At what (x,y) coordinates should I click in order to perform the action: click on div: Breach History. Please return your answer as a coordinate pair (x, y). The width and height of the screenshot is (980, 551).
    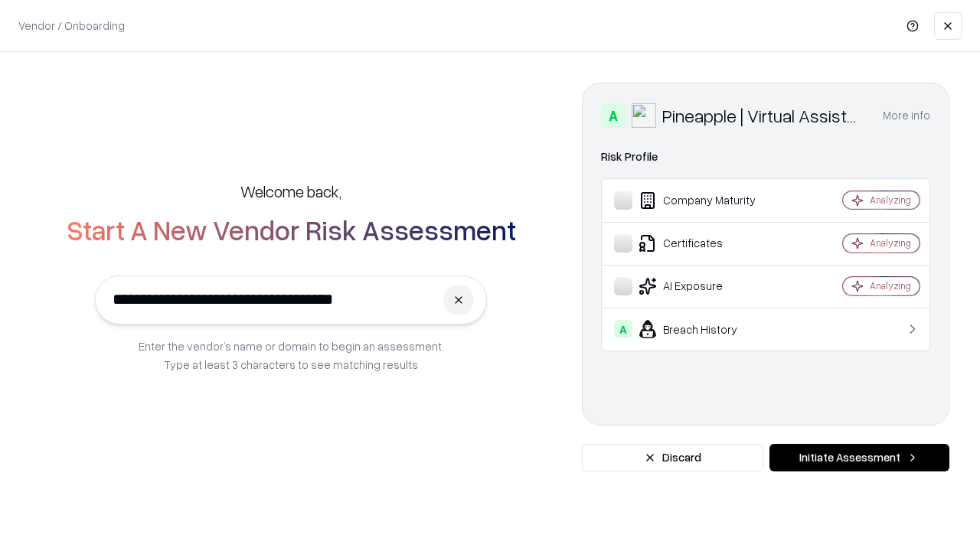
    Looking at the image, I should click on (705, 329).